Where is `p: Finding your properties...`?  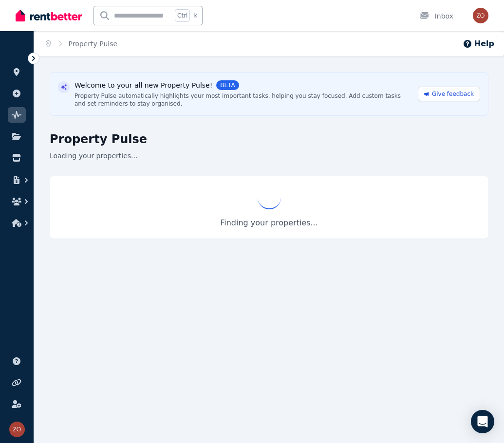
p: Finding your properties... is located at coordinates (269, 223).